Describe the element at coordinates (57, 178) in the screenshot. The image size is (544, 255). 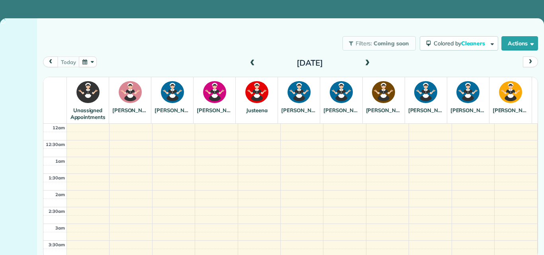
I see `span: 1:30am` at that location.